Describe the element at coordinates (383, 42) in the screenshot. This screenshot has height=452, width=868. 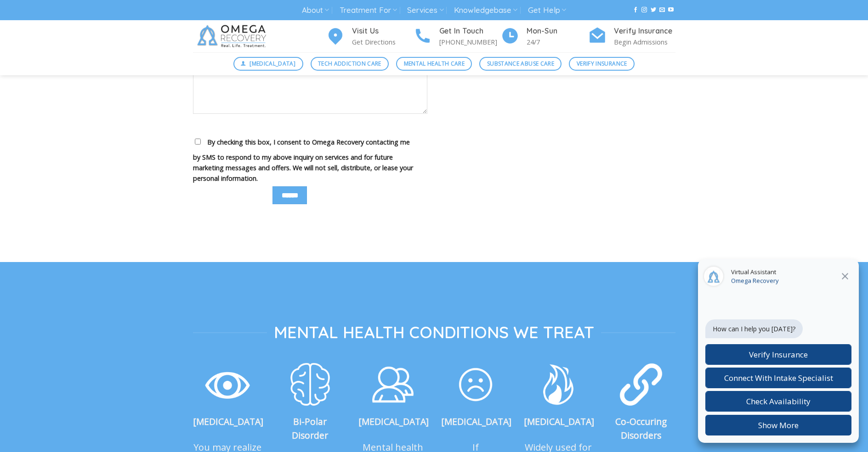
I see `p: Get Directions` at that location.